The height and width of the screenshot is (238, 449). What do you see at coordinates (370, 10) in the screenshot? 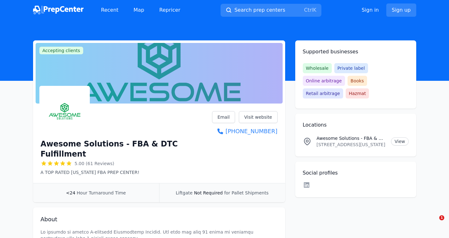
I see `a: Sign in` at bounding box center [370, 10].